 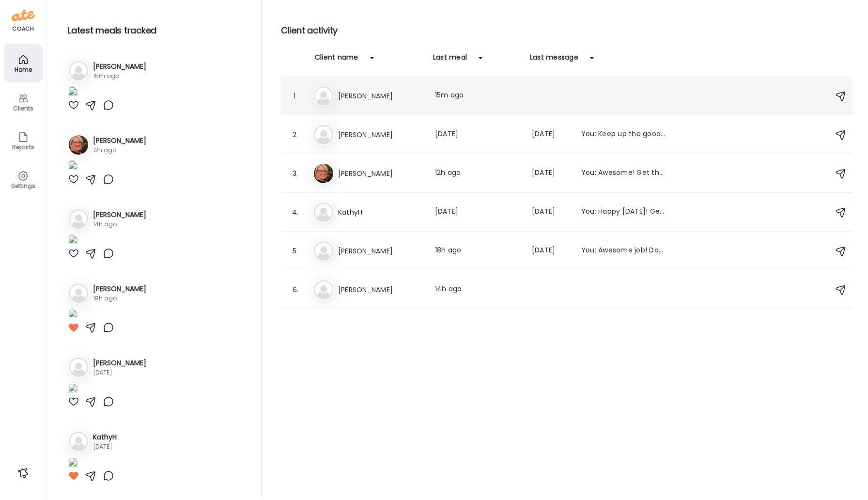 I want to click on img: images%2FZ3DZsm46RFSj8cBEpbhayiVxPSD3%2FBJUIId0SOdxro2eRG0tj%2FNTWqzZXyr9lMXPbSkAqG_1080, so click(x=73, y=93).